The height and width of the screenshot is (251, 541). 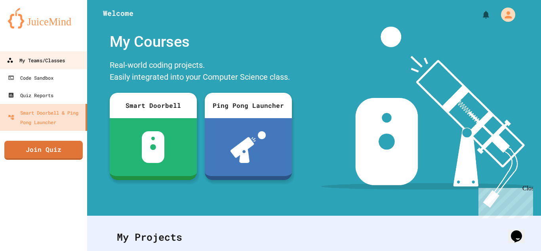 What do you see at coordinates (44, 150) in the screenshot?
I see `a: Join Quiz` at bounding box center [44, 150].